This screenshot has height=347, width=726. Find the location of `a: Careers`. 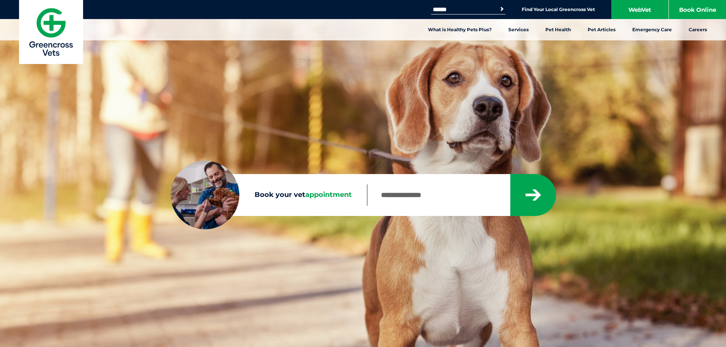

a: Careers is located at coordinates (698, 30).